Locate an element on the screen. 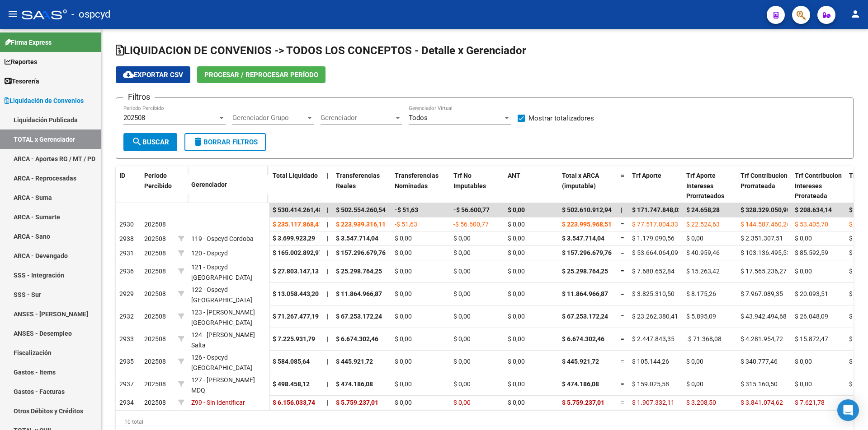 The width and height of the screenshot is (868, 430). span: $ 24.658,28 is located at coordinates (703, 210).